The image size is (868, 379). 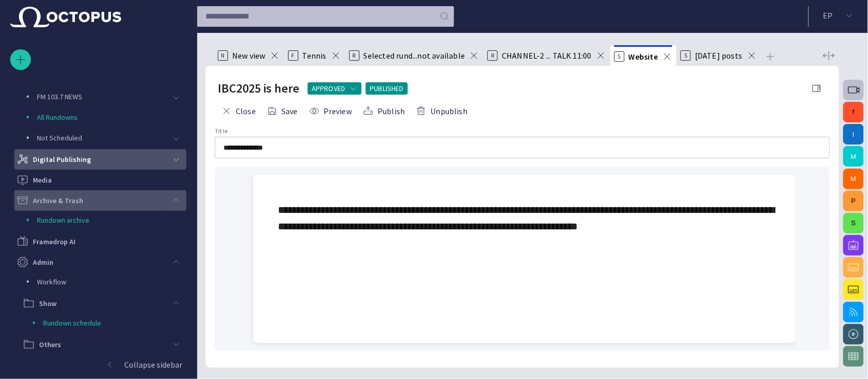 What do you see at coordinates (54, 241) in the screenshot?
I see `p: Framedrop AI` at bounding box center [54, 241].